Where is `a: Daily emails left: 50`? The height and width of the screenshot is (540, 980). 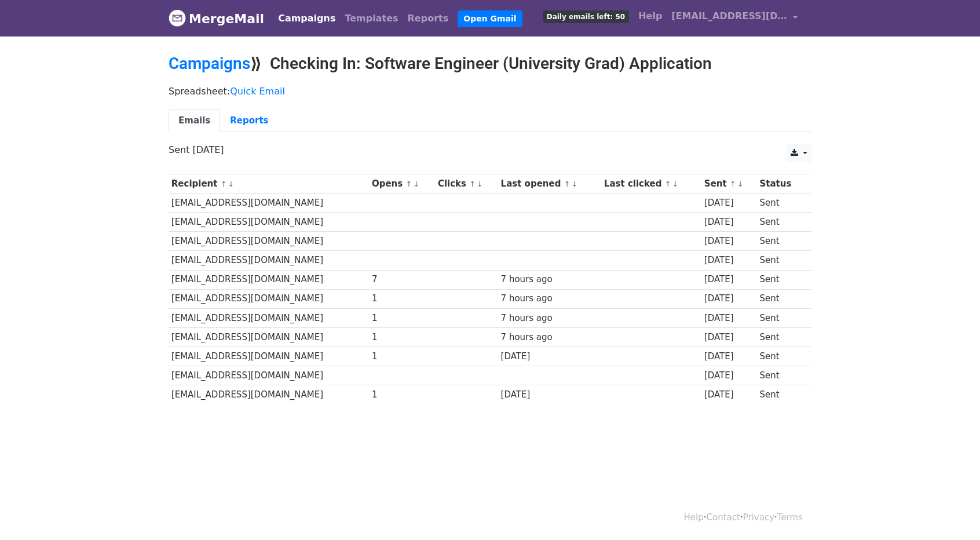 a: Daily emails left: 50 is located at coordinates (586, 16).